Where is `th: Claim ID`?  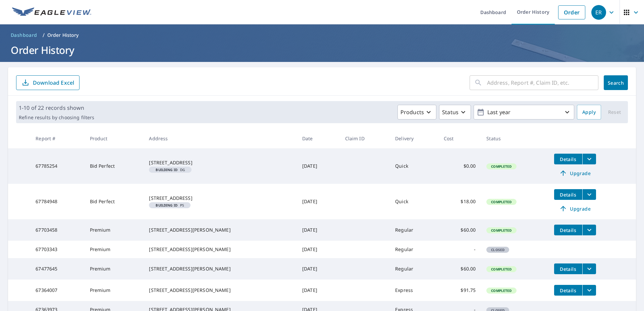 th: Claim ID is located at coordinates (365, 138).